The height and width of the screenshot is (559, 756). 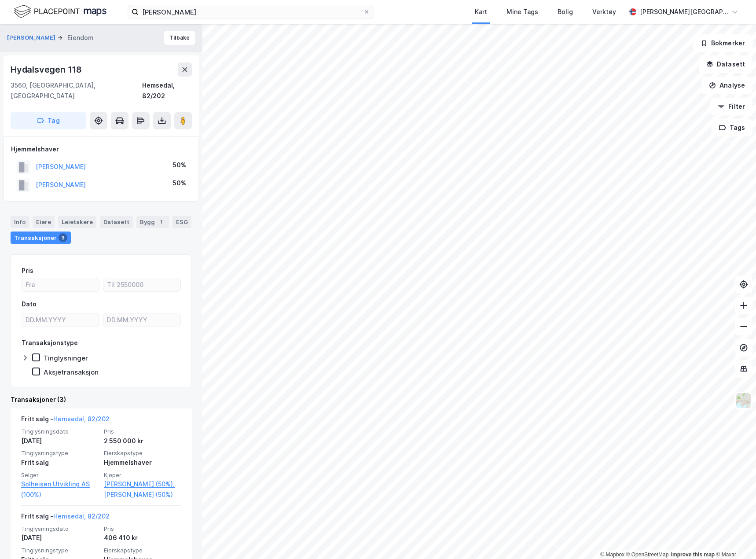 I want to click on div: 1, so click(x=161, y=222).